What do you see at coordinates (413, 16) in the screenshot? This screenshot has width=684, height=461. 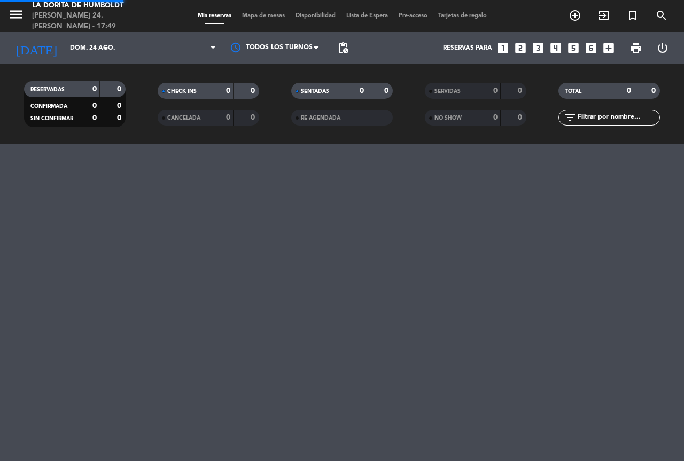 I see `span: Pre-acceso` at bounding box center [413, 16].